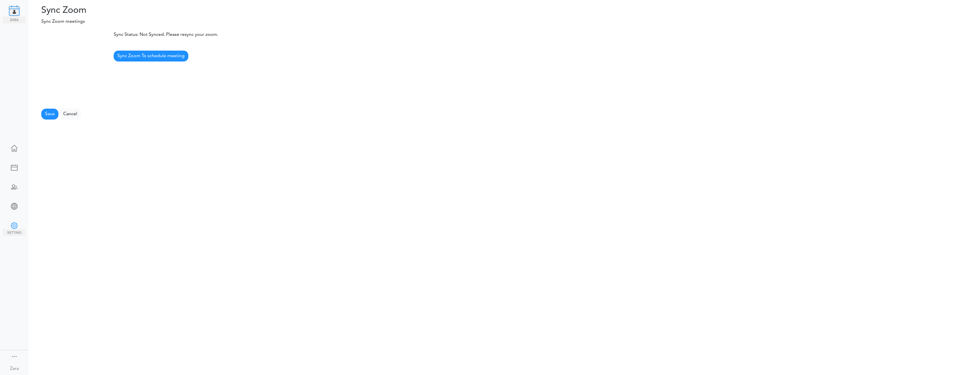 The width and height of the screenshot is (980, 375). I want to click on a: Cancel, so click(70, 114).